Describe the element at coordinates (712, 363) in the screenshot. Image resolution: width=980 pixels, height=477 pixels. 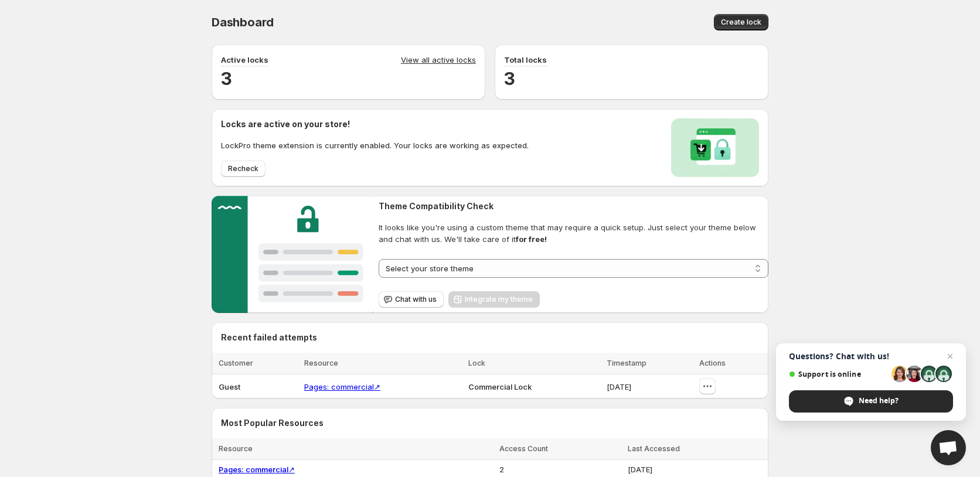
I see `span: Actions` at that location.